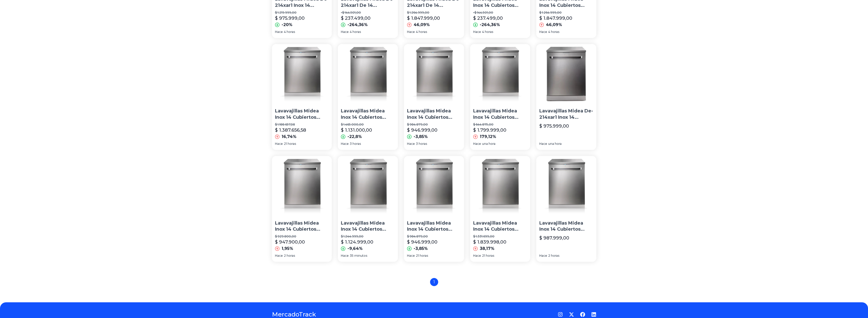 The width and height of the screenshot is (868, 318). I want to click on a: LinkedIn, so click(594, 315).